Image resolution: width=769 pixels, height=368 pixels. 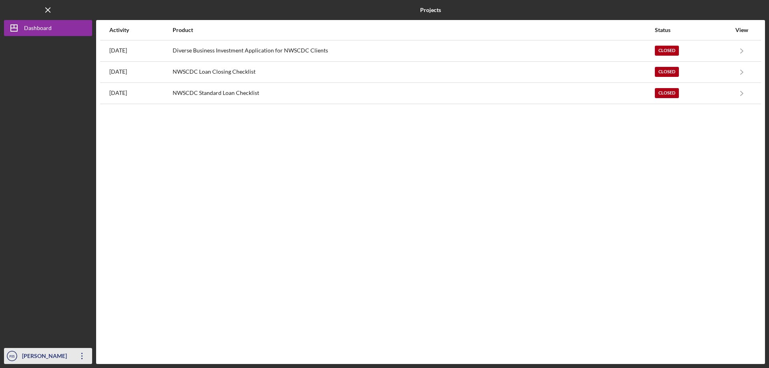 I want to click on time: 2023-05-04 00:26, so click(x=118, y=72).